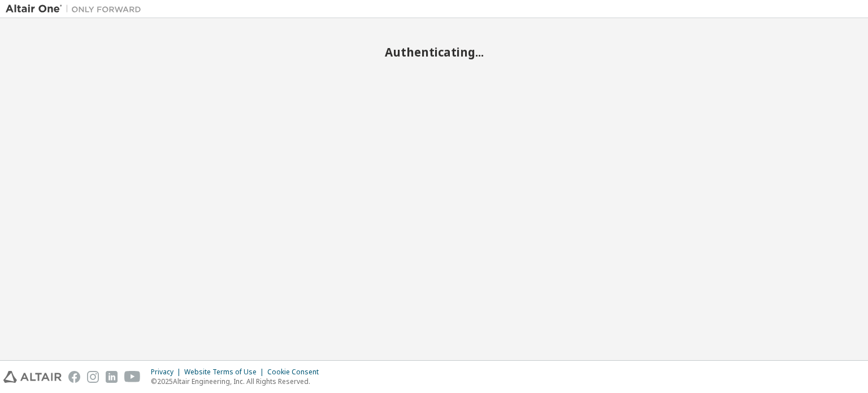 The height and width of the screenshot is (393, 868). What do you see at coordinates (238, 381) in the screenshot?
I see `p: © 2025 Altair Engineering, Inc. All Rights Reserved.` at bounding box center [238, 381].